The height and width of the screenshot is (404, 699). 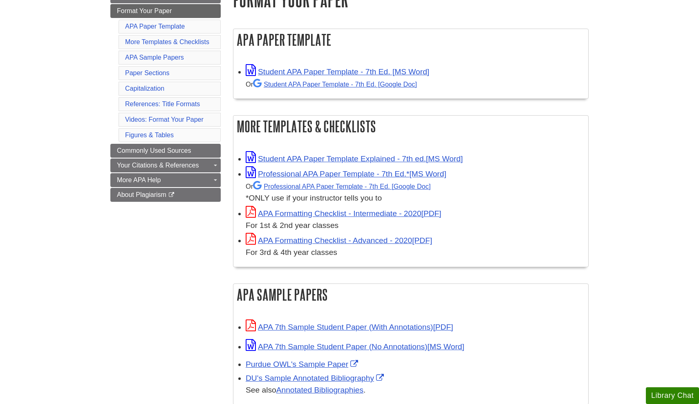 I want to click on a: Annotated Bibliographies, so click(x=320, y=390).